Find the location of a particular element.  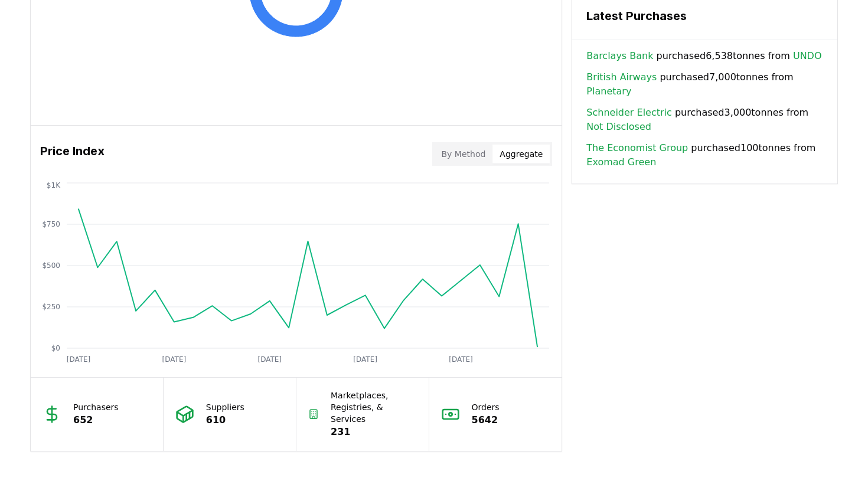

a: British Airways is located at coordinates (621, 77).